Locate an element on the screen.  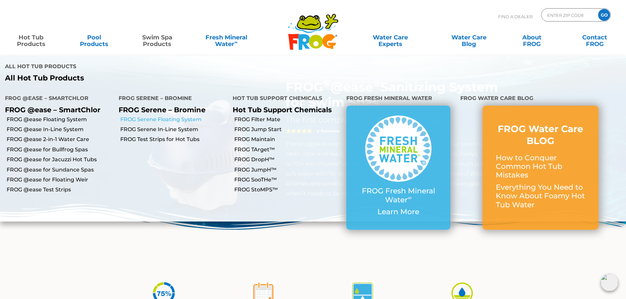
a: FROG Jump Start is located at coordinates (288, 130).